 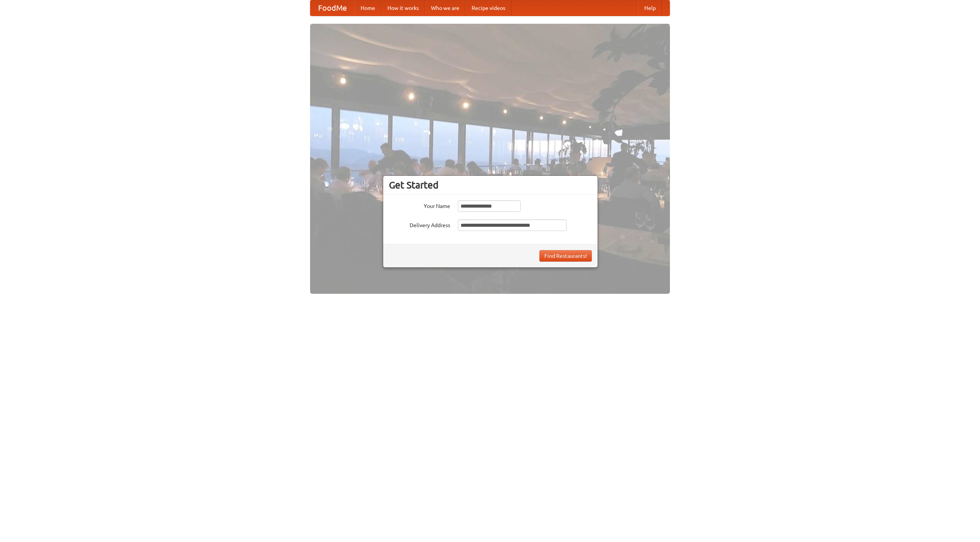 What do you see at coordinates (420, 224) in the screenshot?
I see `label: Delivery Address` at bounding box center [420, 224].